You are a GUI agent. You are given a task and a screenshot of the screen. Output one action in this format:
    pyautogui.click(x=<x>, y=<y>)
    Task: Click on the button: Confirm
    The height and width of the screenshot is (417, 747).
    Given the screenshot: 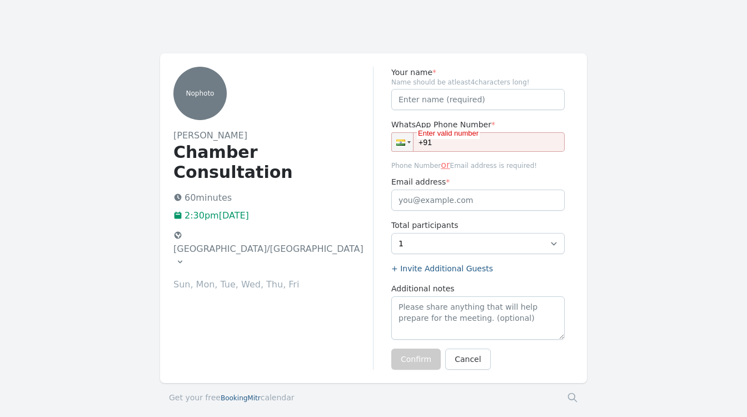 What is the action you would take?
    pyautogui.click(x=416, y=359)
    